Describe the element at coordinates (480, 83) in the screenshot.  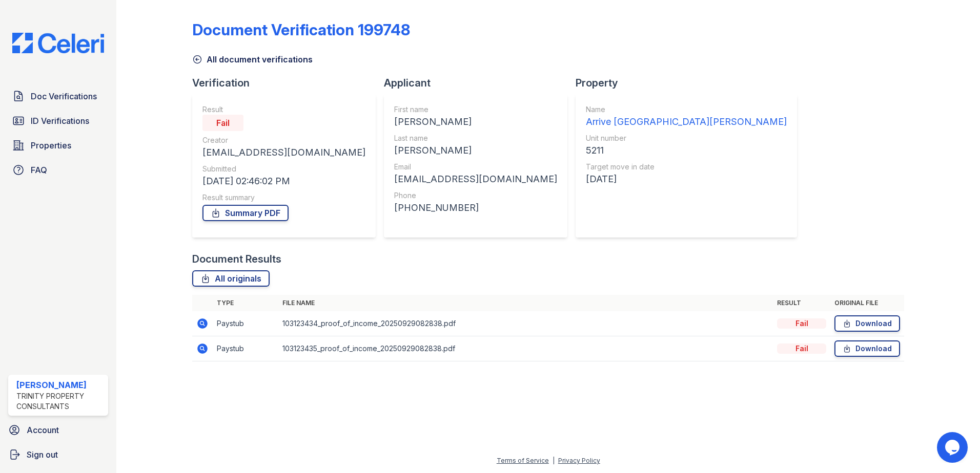
I see `div: Applicant` at that location.